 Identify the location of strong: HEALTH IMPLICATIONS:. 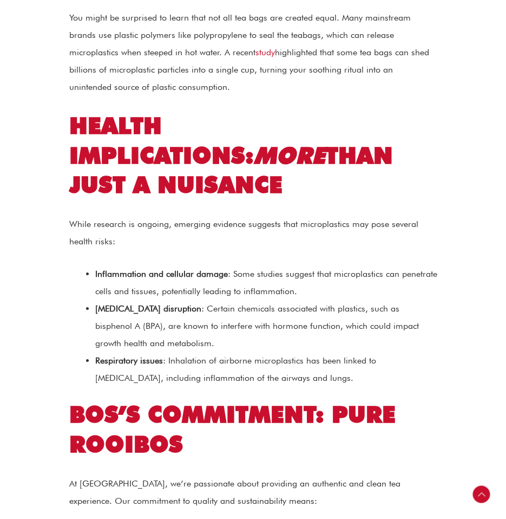
(161, 140).